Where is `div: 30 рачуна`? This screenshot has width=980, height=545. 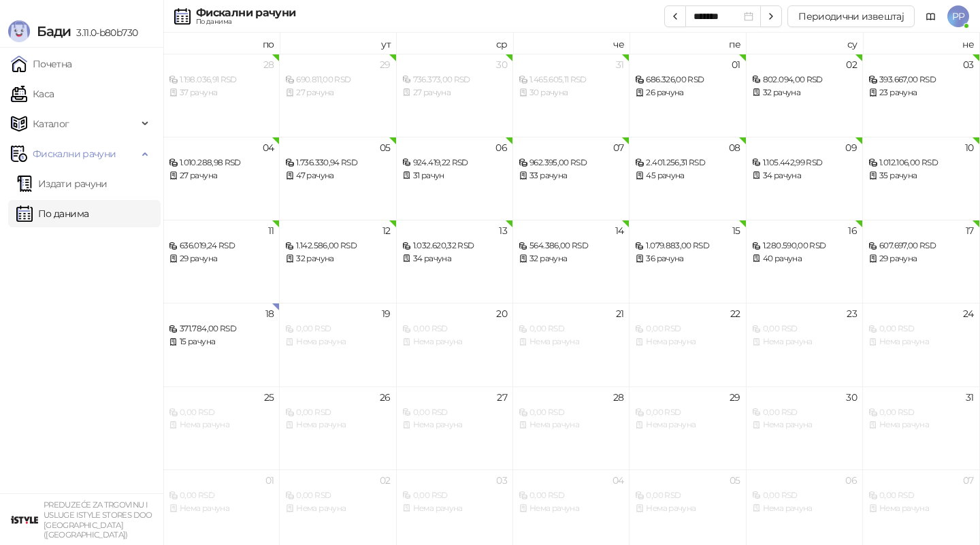 div: 30 рачуна is located at coordinates (571, 93).